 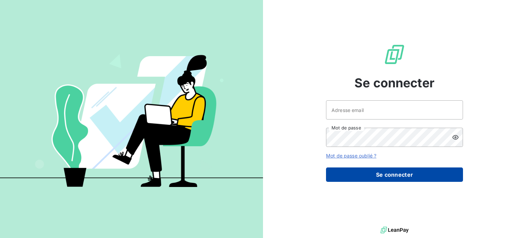 I want to click on input: placeholder, so click(x=394, y=110).